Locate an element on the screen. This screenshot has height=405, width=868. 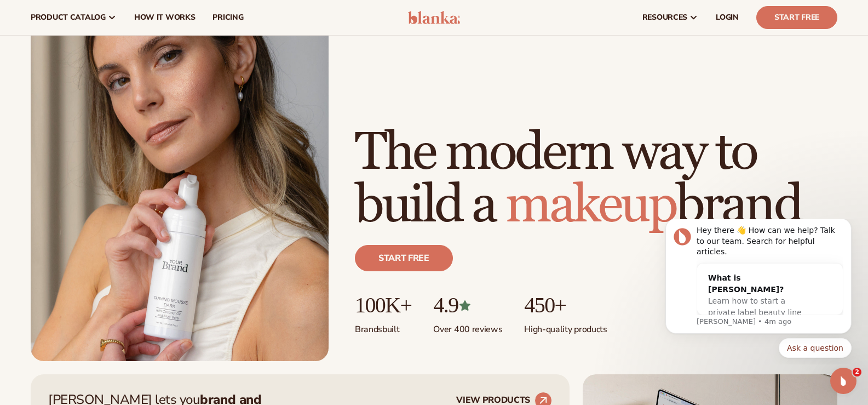
div: Quick reply options is located at coordinates (109, 129).